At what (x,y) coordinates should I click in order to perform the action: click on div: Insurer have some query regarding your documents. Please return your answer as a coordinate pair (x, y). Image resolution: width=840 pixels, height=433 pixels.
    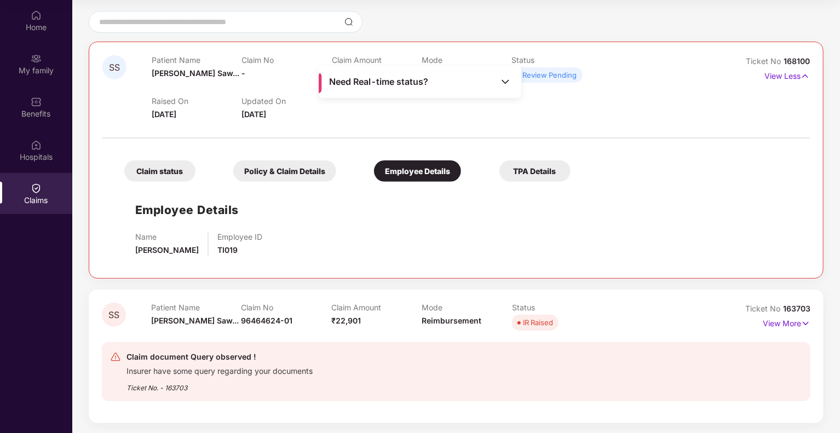
    Looking at the image, I should click on (220, 370).